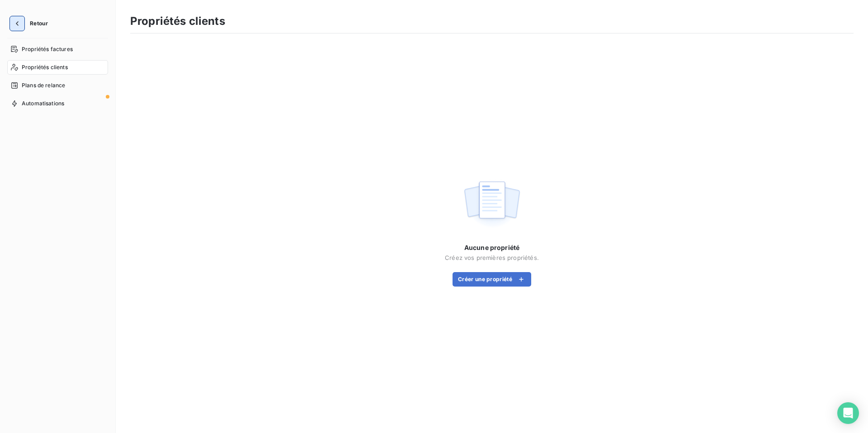 This screenshot has width=868, height=433. What do you see at coordinates (31, 23) in the screenshot?
I see `button: Retour` at bounding box center [31, 23].